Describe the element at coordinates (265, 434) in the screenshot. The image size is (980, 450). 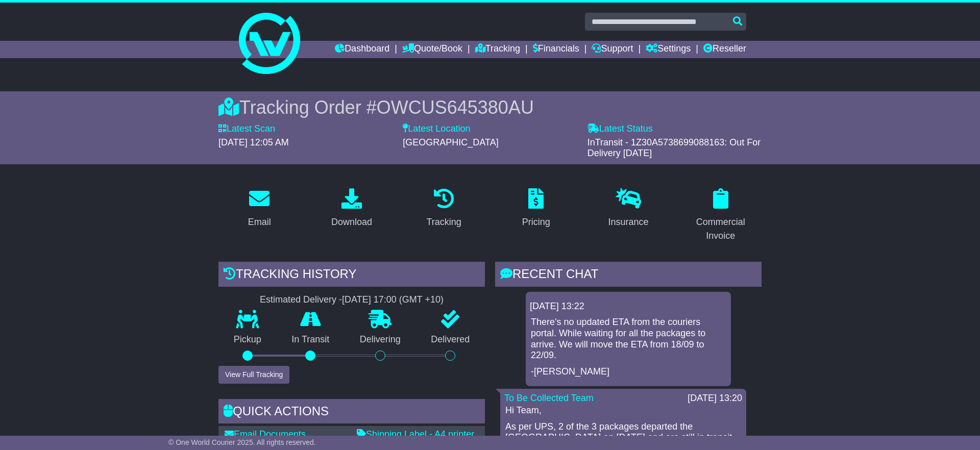
I see `a: Email Documents` at that location.